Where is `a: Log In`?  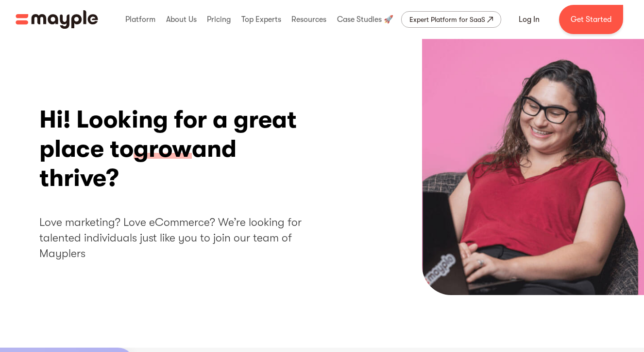
a: Log In is located at coordinates (529, 20).